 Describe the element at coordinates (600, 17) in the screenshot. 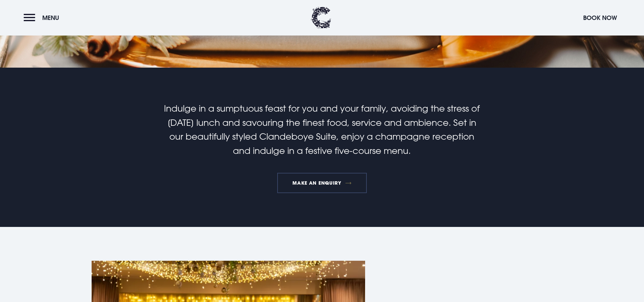

I see `button: Book Now` at that location.